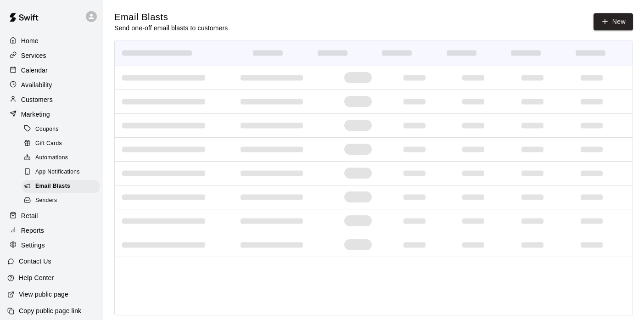 The image size is (644, 320). What do you see at coordinates (35, 261) in the screenshot?
I see `p: Contact Us` at bounding box center [35, 261].